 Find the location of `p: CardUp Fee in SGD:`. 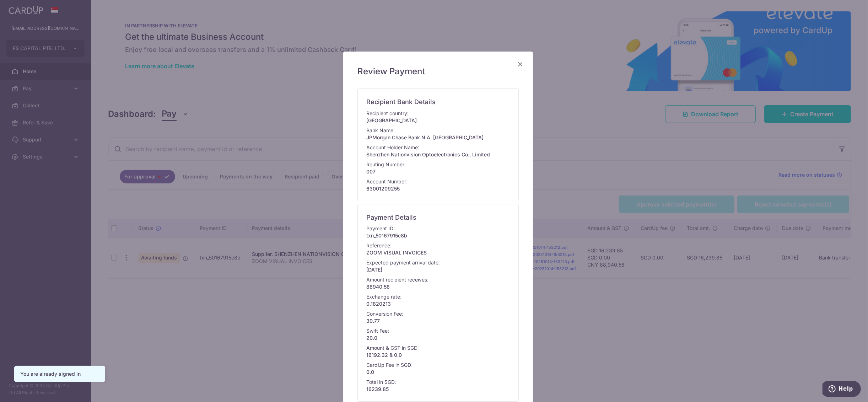

p: CardUp Fee in SGD: is located at coordinates (389, 365).